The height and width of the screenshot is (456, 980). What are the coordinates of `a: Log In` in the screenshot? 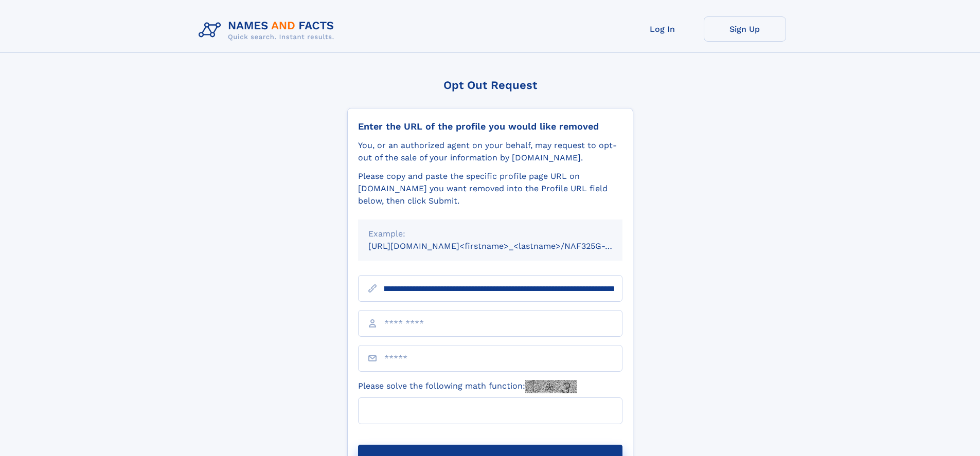 It's located at (662, 29).